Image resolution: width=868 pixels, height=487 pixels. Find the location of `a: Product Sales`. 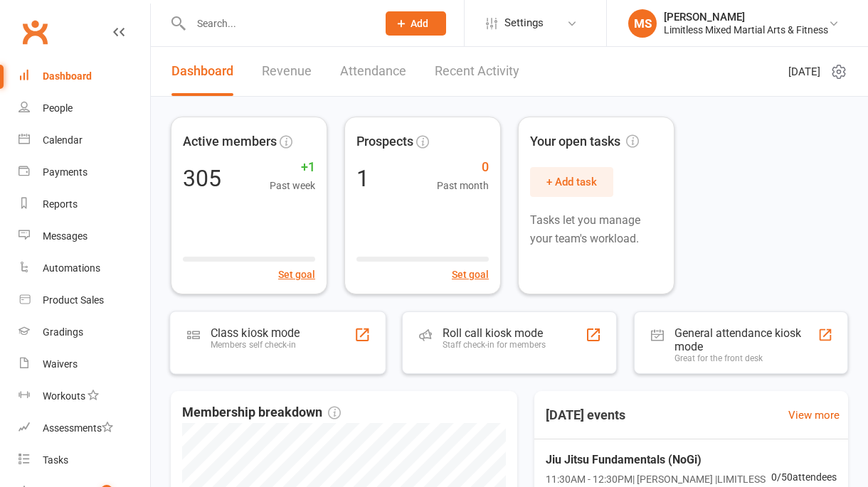

a: Product Sales is located at coordinates (84, 300).